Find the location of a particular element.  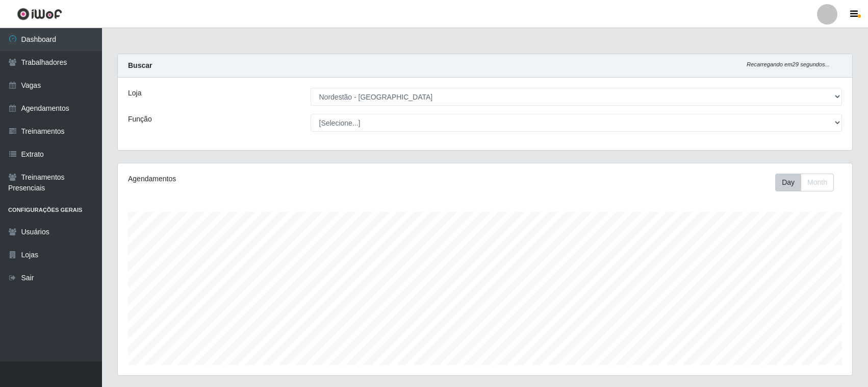

button: Month is located at coordinates (817, 182).